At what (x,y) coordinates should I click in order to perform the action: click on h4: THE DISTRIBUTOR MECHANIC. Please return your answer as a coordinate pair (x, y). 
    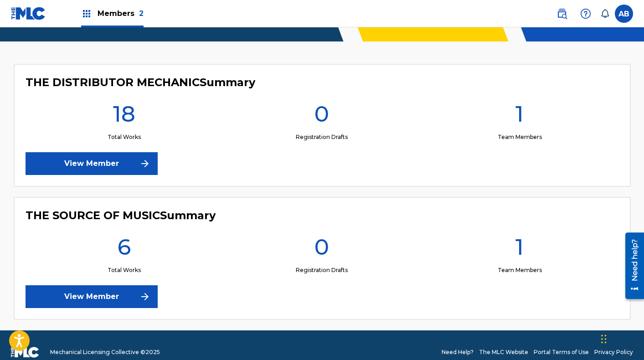
    Looking at the image, I should click on (140, 82).